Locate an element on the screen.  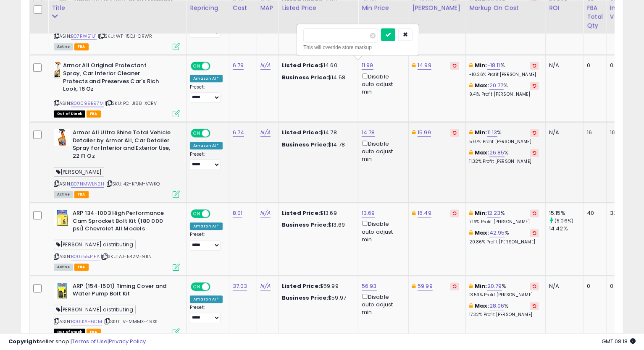
a: -18.11 is located at coordinates (494, 65).